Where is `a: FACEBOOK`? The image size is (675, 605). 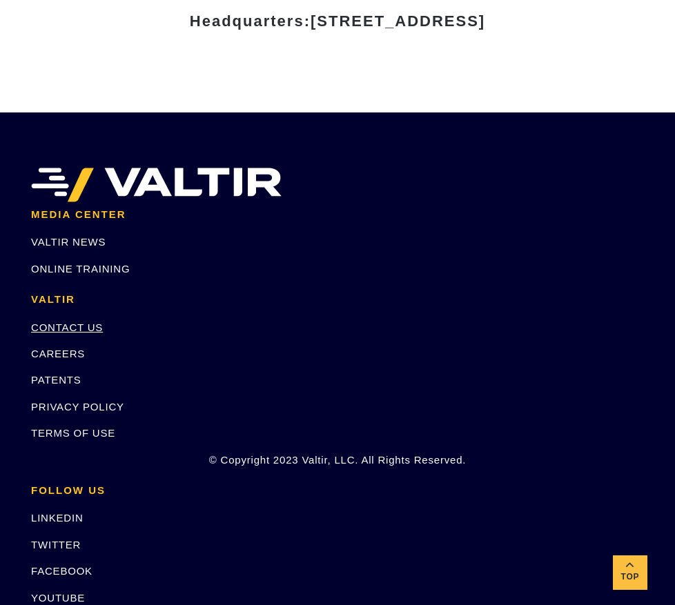
a: FACEBOOK is located at coordinates (61, 571).